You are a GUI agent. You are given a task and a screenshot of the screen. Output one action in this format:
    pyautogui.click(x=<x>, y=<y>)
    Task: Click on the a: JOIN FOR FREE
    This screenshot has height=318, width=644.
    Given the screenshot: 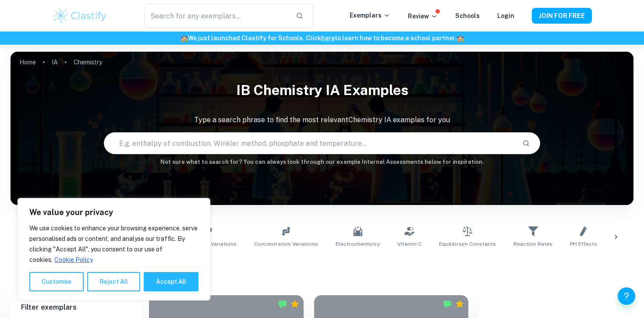 What is the action you would take?
    pyautogui.click(x=562, y=16)
    